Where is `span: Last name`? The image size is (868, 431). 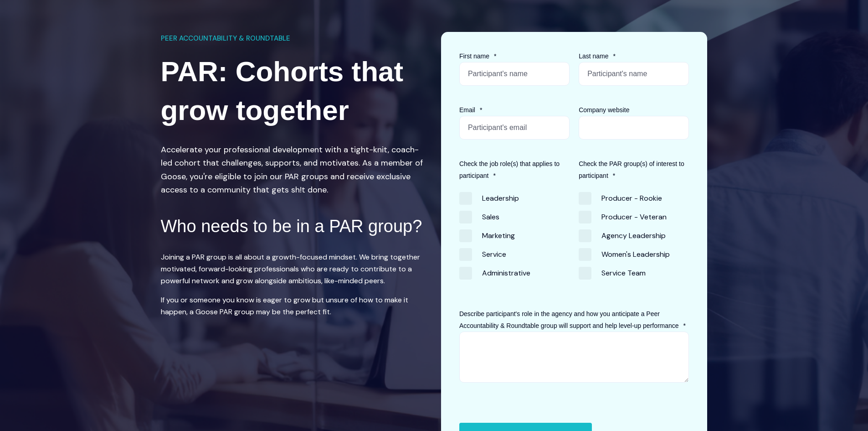 span: Last name is located at coordinates (593, 56).